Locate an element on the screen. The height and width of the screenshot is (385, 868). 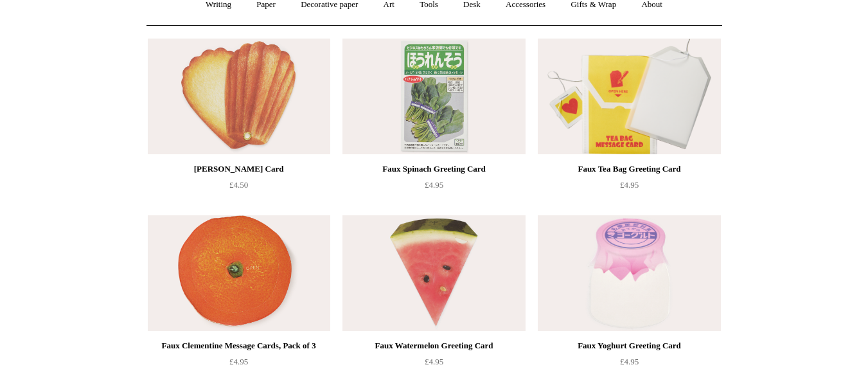
a: Faux Tea Bag Greeting Card Faux Tea Bag Greeting Card is located at coordinates (629, 97).